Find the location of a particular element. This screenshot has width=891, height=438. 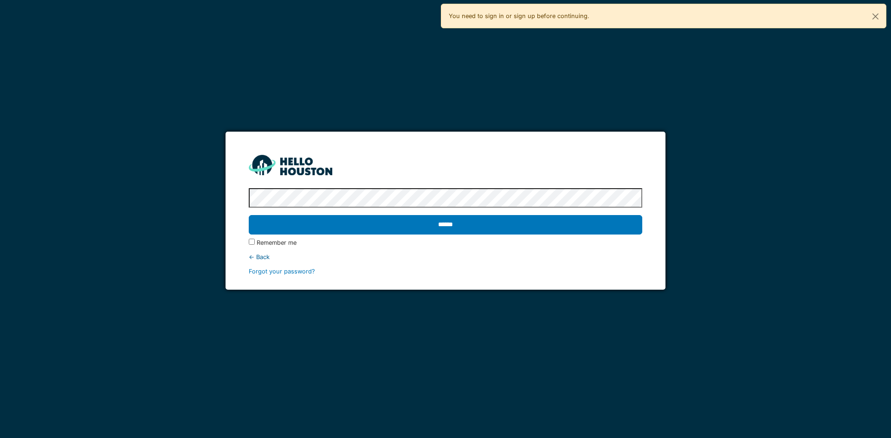

a: Forgot your password? is located at coordinates (282, 271).